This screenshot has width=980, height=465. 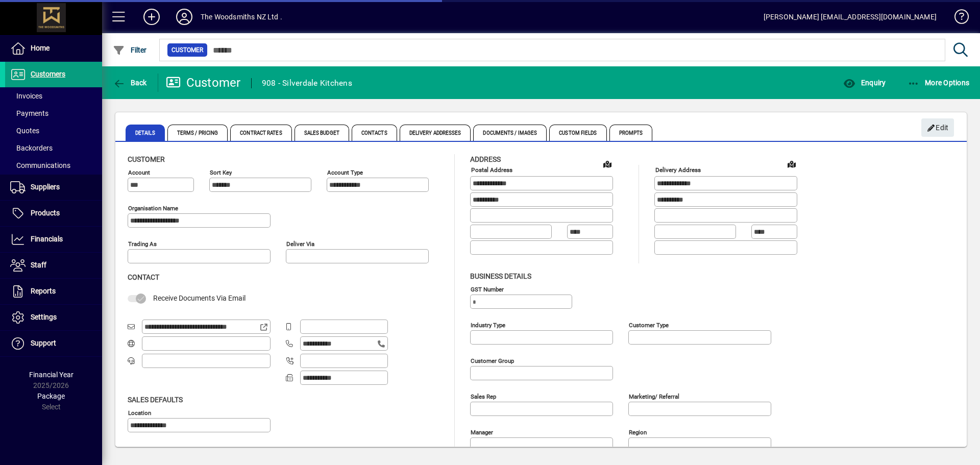 What do you see at coordinates (53, 48) in the screenshot?
I see `a: Home` at bounding box center [53, 48].